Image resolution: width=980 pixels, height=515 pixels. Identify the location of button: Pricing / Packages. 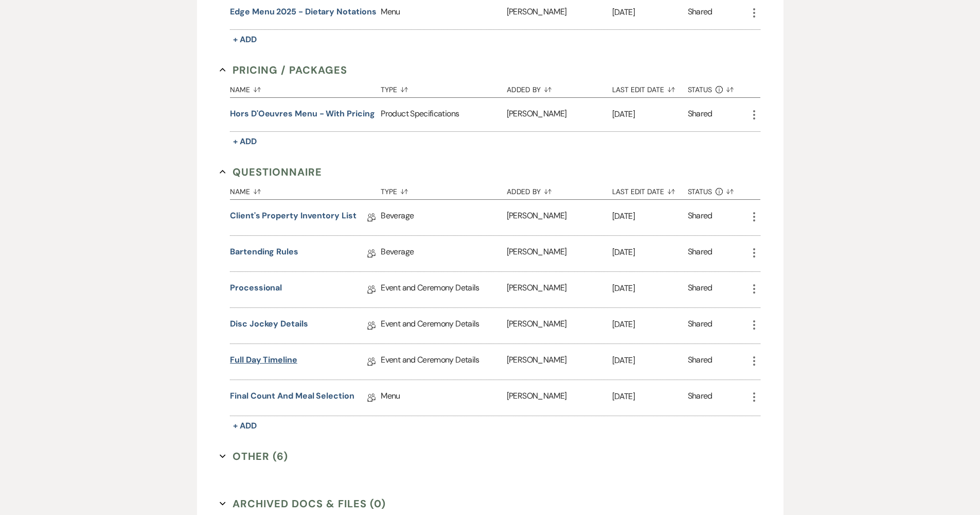
(284, 70).